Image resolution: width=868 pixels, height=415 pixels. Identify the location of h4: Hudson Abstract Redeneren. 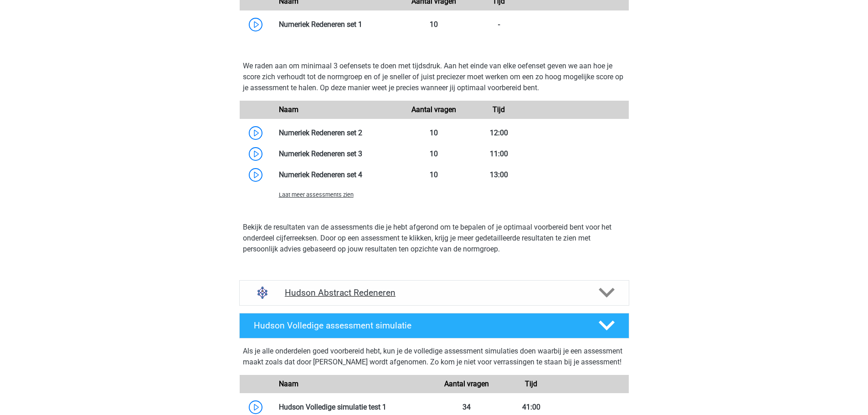
(434, 292).